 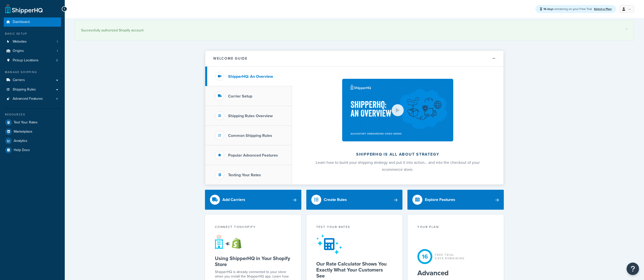 I want to click on li: Advanced Features, so click(x=33, y=98).